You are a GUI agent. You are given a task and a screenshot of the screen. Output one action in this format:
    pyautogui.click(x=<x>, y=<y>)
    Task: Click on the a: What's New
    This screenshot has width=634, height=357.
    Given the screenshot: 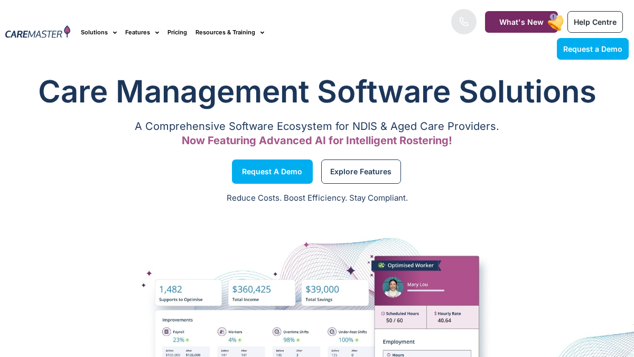 What is the action you would take?
    pyautogui.click(x=521, y=22)
    